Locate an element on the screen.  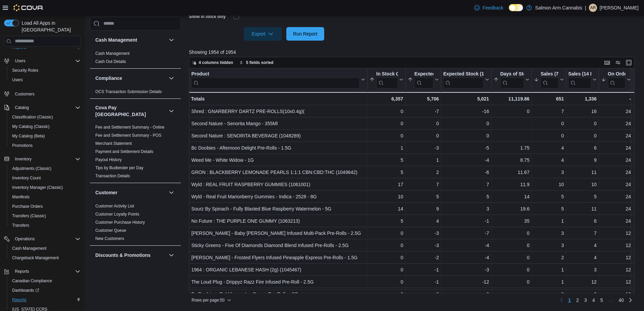
div: 6,357 is located at coordinates (386, 99).